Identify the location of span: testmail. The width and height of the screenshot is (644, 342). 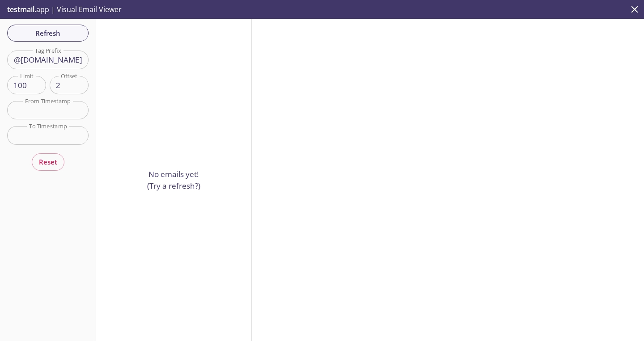
(20, 9).